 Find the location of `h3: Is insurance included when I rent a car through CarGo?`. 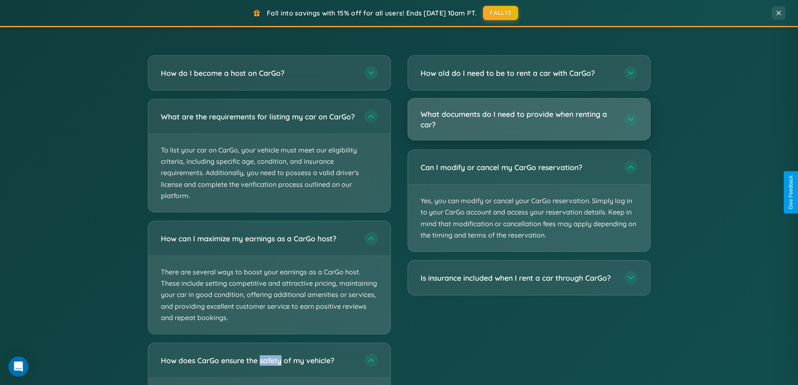

h3: Is insurance included when I rent a car through CarGo? is located at coordinates (518, 278).